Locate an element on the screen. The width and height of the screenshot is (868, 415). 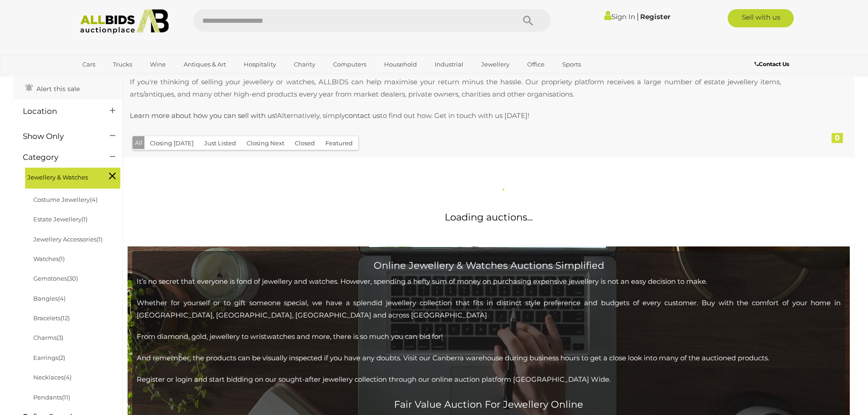
h4: Location is located at coordinates (59, 111).